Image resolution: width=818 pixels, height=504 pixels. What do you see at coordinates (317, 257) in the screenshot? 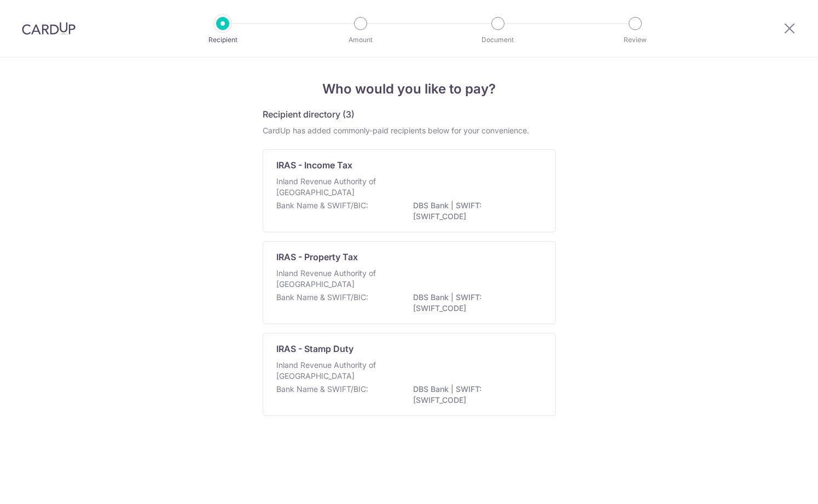
I see `p: IRAS - Property Tax` at bounding box center [317, 257].